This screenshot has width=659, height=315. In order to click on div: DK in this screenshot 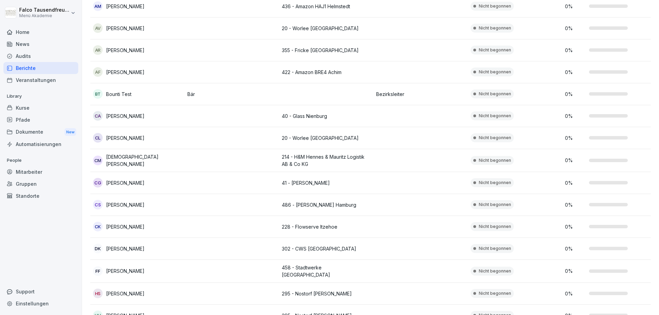, I will do `click(98, 249)`.